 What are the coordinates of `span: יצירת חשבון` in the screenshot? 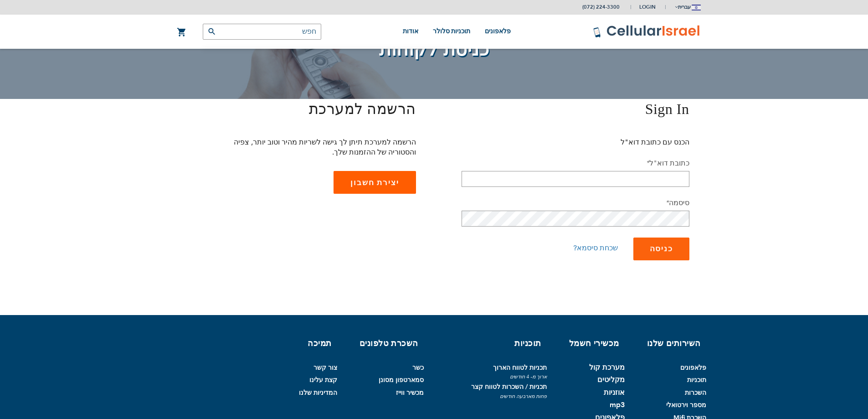 It's located at (374, 182).